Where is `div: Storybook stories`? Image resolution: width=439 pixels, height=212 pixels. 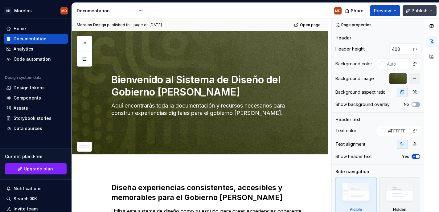
div: Storybook stories is located at coordinates (32, 118).